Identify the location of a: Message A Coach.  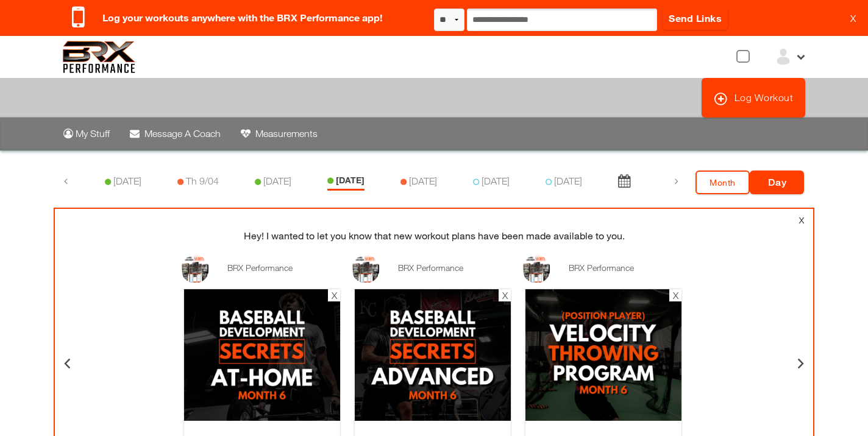
(175, 134).